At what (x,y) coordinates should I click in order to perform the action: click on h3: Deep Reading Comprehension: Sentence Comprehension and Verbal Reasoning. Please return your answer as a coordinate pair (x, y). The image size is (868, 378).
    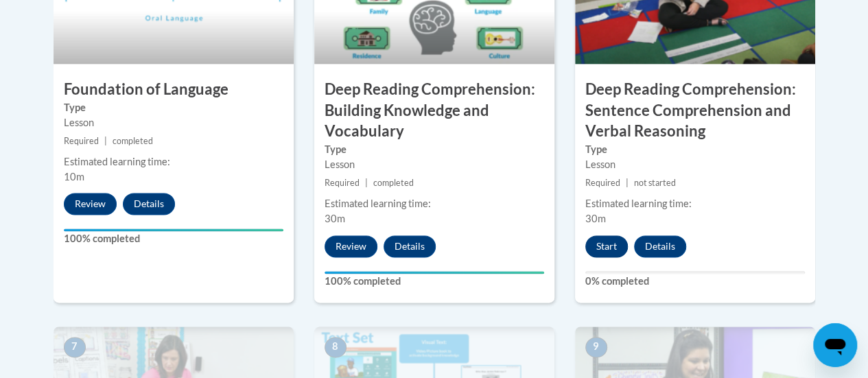
    Looking at the image, I should click on (695, 111).